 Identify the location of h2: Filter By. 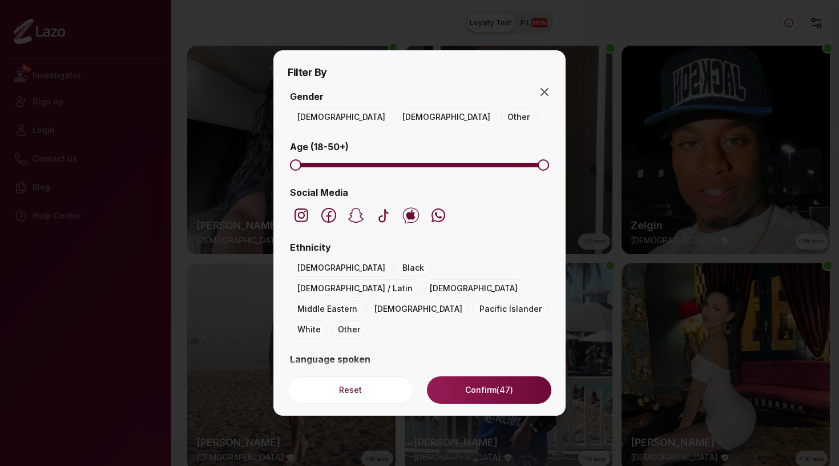
(420, 72).